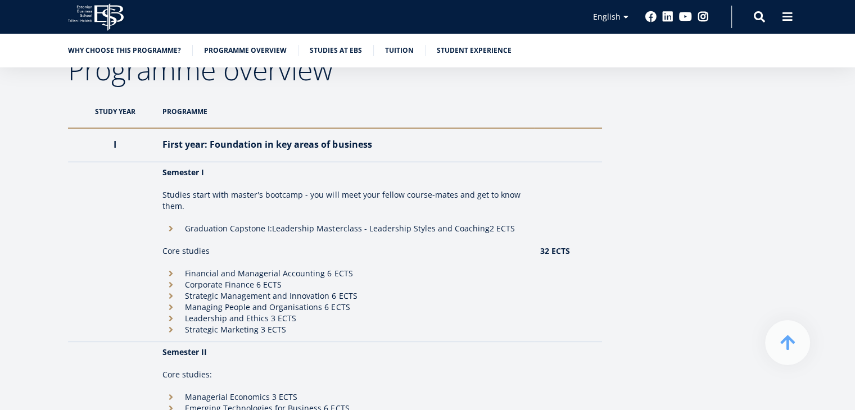 The height and width of the screenshot is (410, 855). What do you see at coordinates (345, 330) in the screenshot?
I see `li: Strategic Marketing 3 ECTS` at bounding box center [345, 330].